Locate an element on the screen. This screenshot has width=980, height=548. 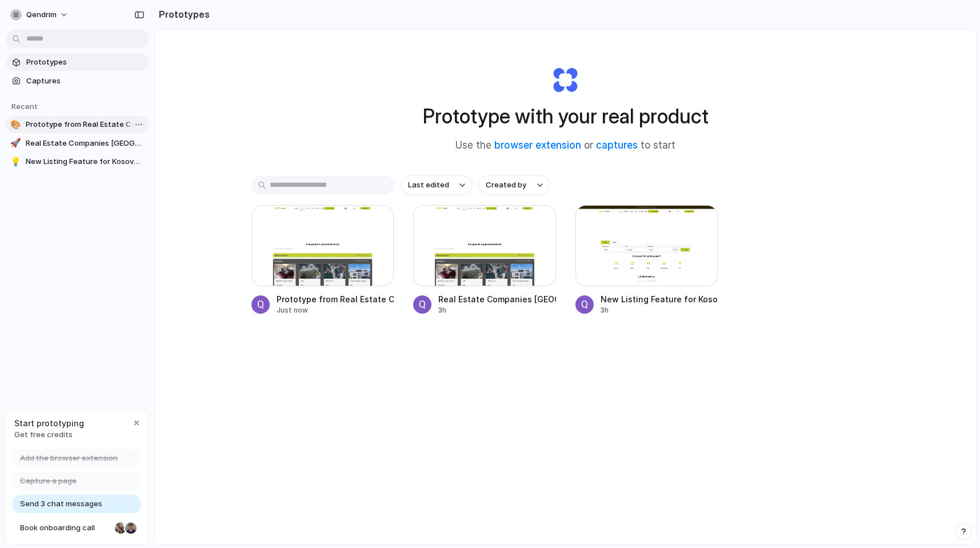
h1: Prototype with your real product is located at coordinates (566, 116).